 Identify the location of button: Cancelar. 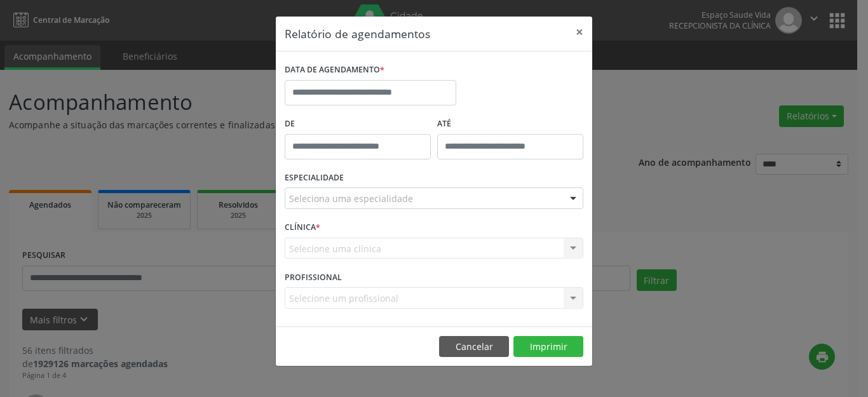
(474, 347).